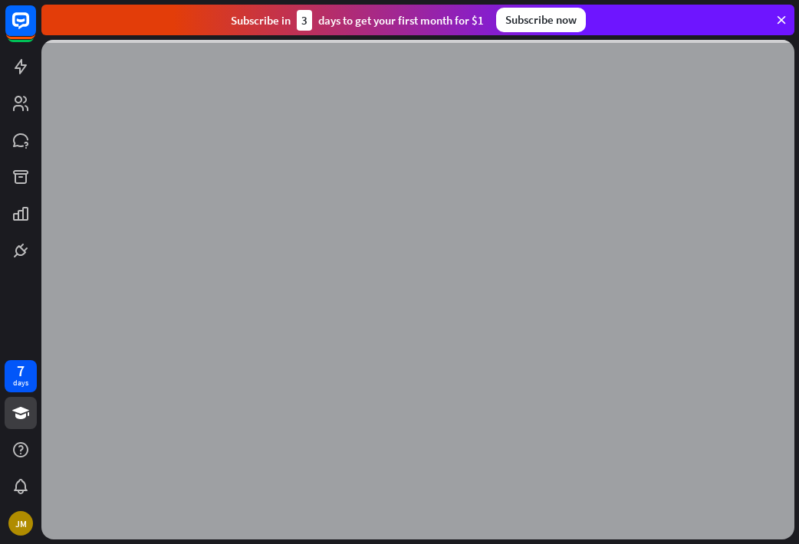  I want to click on div: Subscribe in days to get your first month for $1, so click(357, 20).